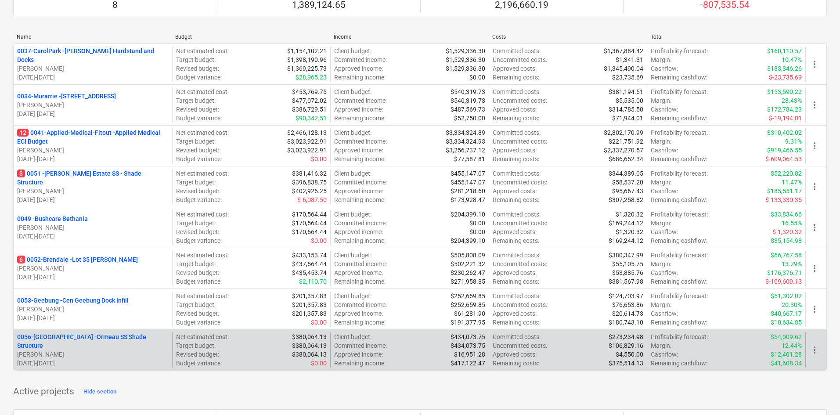 The image size is (840, 415). What do you see at coordinates (309, 223) in the screenshot?
I see `p: $170,564.44` at bounding box center [309, 223].